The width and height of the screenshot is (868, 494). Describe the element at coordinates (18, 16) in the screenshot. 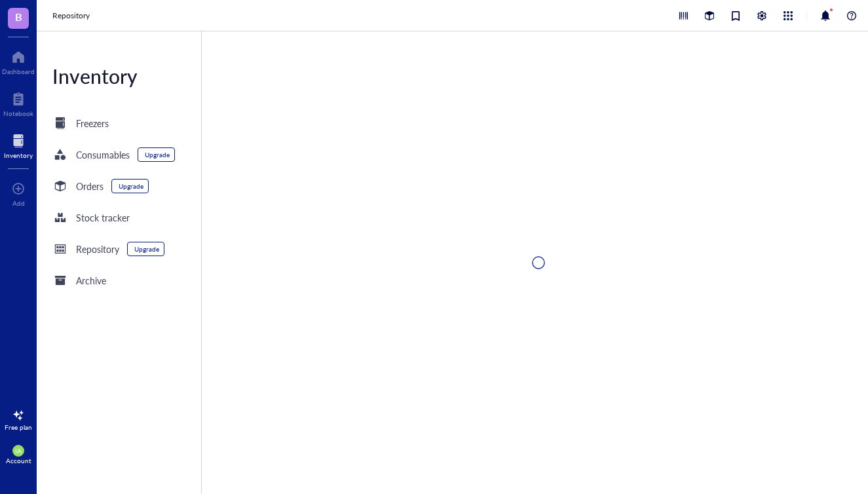

I see `span: B` at that location.